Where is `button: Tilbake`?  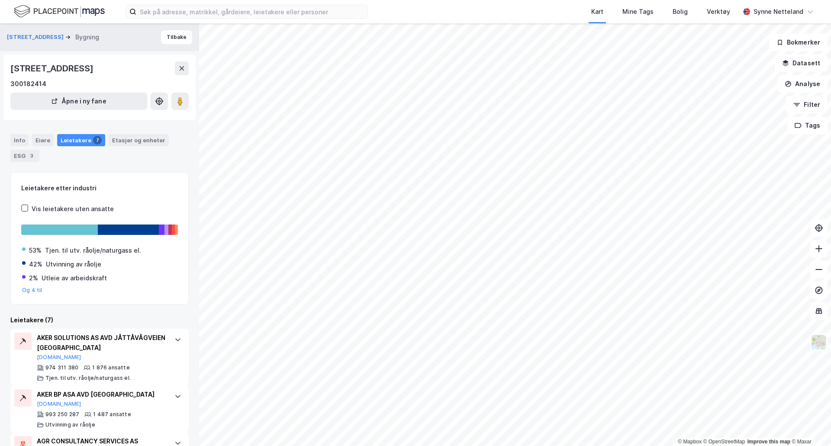
button: Tilbake is located at coordinates (177, 37).